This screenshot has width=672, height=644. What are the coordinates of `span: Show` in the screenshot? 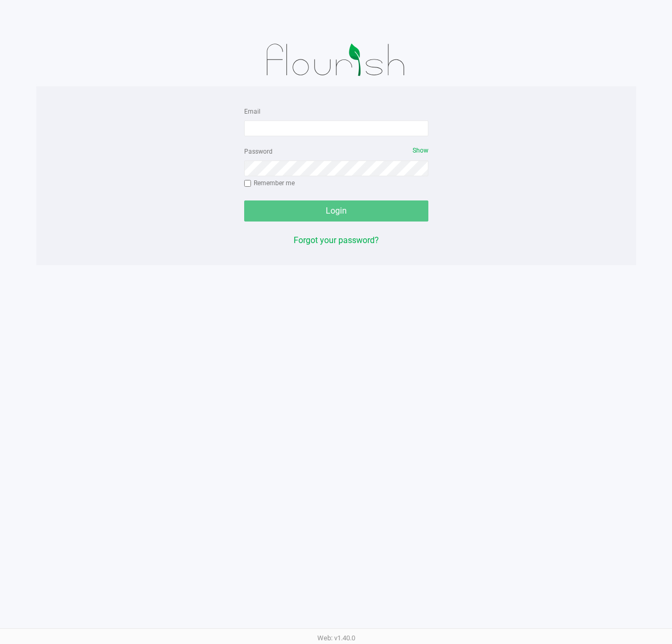 It's located at (421, 151).